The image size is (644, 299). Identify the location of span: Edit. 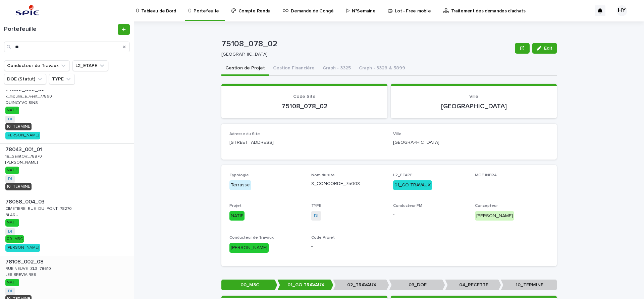
(548, 48).